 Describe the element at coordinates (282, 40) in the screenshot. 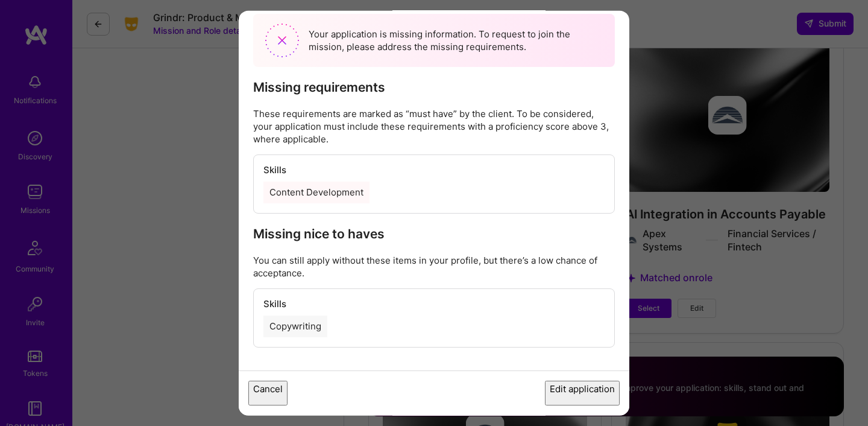

I see `img: Missing requirements` at that location.